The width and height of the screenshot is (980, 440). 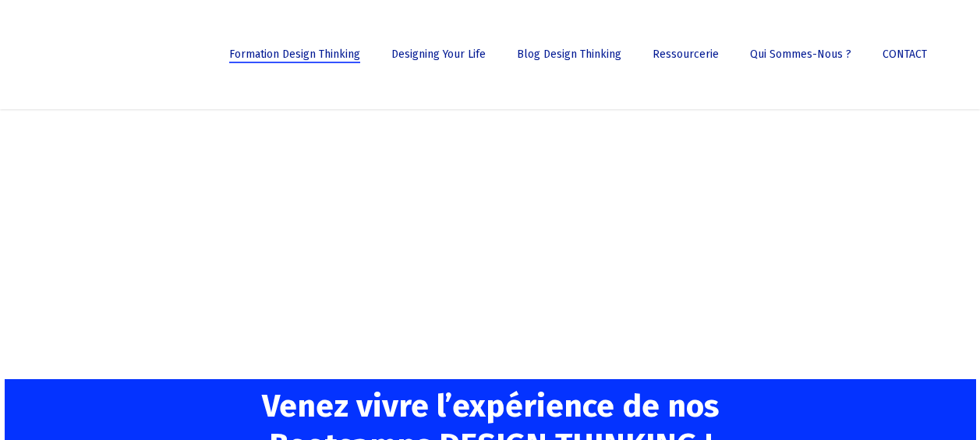 I want to click on span: Designing Your Life, so click(x=438, y=53).